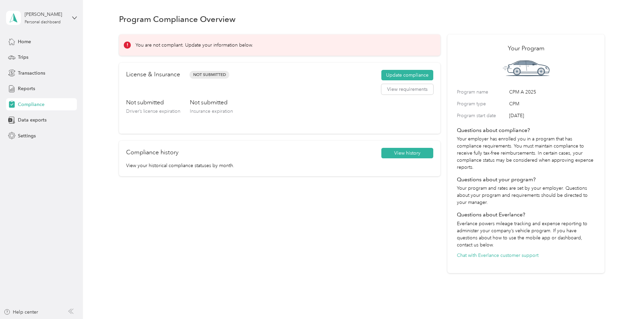 The width and height of the screenshot is (644, 319). Describe the element at coordinates (526, 195) in the screenshot. I see `p: Your program and rates are set by your employer. Questions about your program and requirements sh...` at that location.